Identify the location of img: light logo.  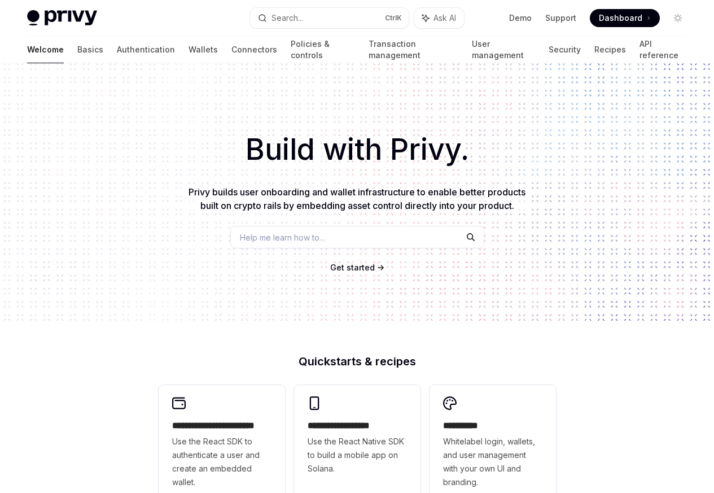
(62, 18).